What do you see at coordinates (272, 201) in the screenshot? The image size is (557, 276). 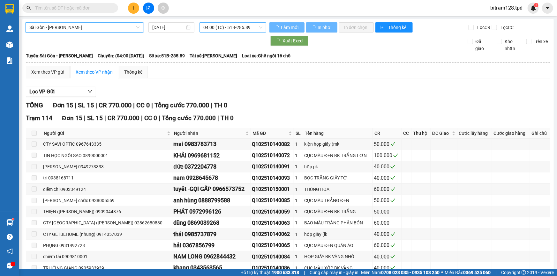 I see `td: Q102510140085` at bounding box center [272, 201].